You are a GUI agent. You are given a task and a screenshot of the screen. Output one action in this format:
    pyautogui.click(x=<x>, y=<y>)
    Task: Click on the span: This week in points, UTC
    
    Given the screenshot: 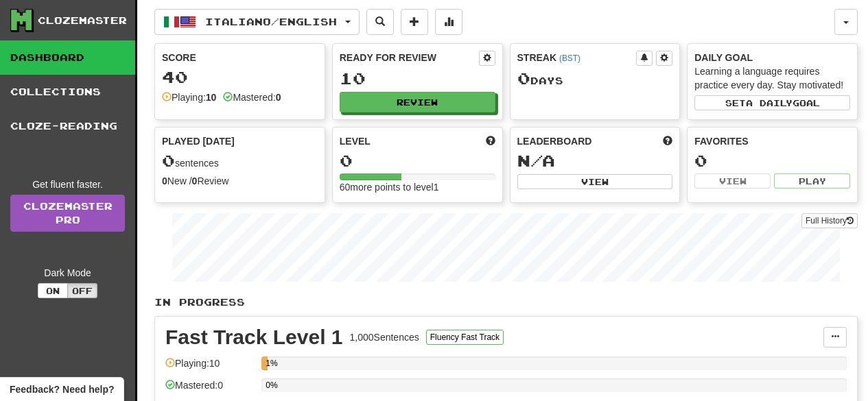 What is the action you would take?
    pyautogui.click(x=667, y=141)
    